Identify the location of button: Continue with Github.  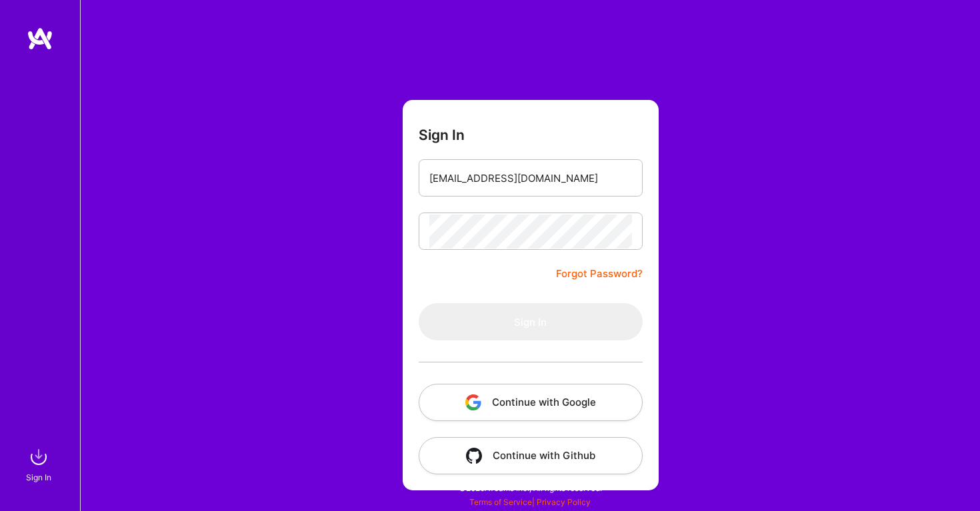
(531, 456).